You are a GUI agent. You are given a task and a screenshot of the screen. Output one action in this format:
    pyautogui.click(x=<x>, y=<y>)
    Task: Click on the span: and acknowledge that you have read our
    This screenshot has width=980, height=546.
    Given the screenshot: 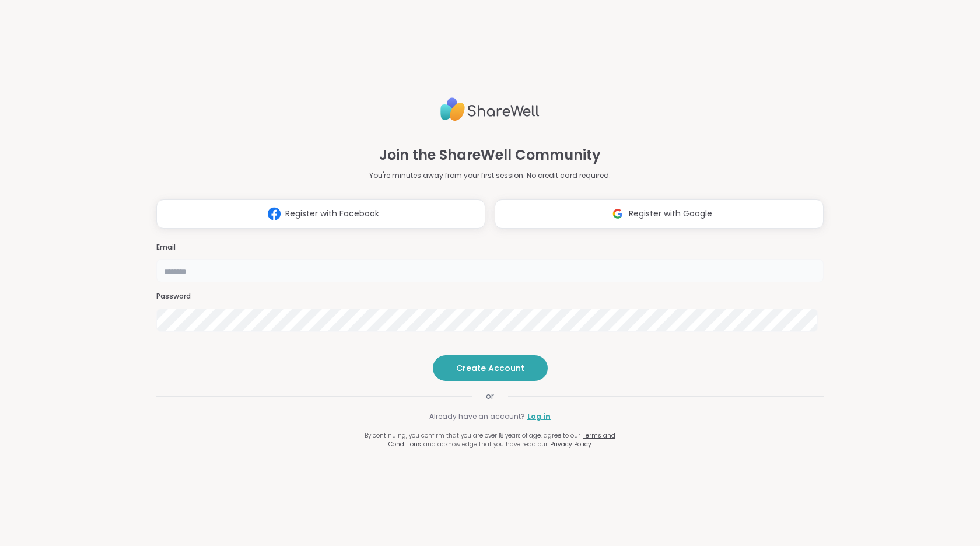 What is the action you would take?
    pyautogui.click(x=485, y=443)
    